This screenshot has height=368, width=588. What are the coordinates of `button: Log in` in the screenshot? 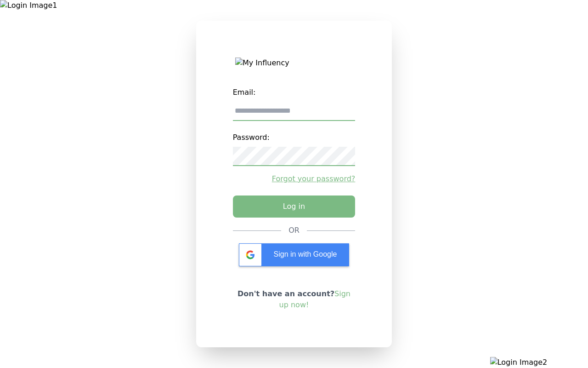 It's located at (294, 207).